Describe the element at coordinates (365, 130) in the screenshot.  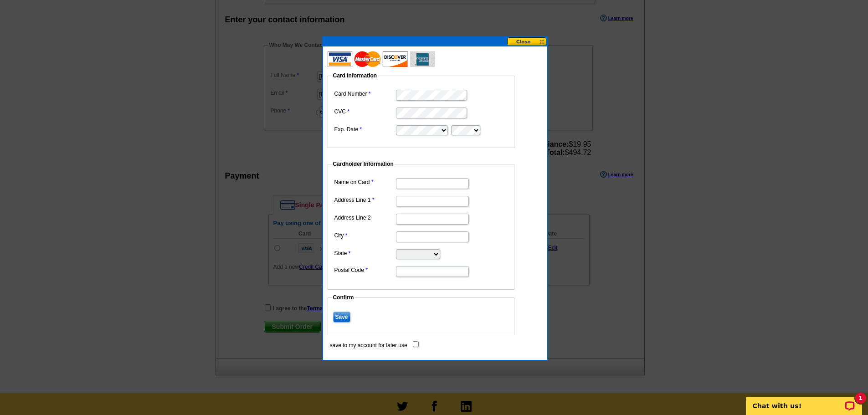
I see `label: Exp. Date` at that location.